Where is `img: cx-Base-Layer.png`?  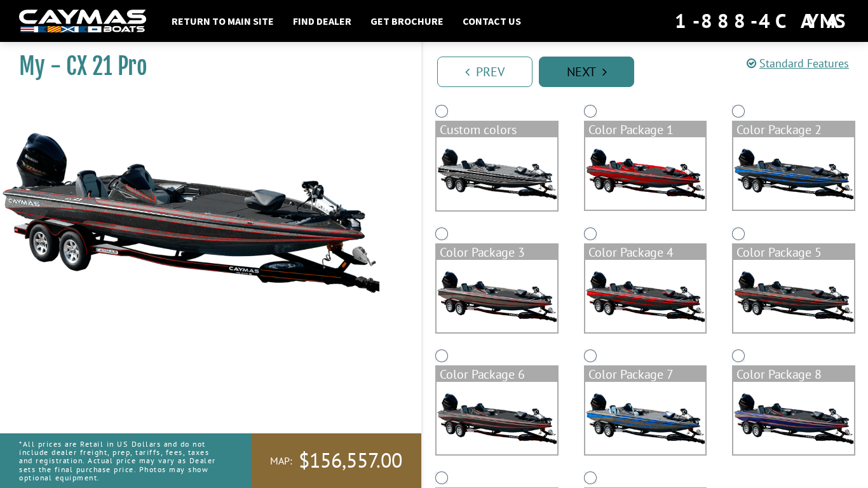
img: cx-Base-Layer.png is located at coordinates (497, 174).